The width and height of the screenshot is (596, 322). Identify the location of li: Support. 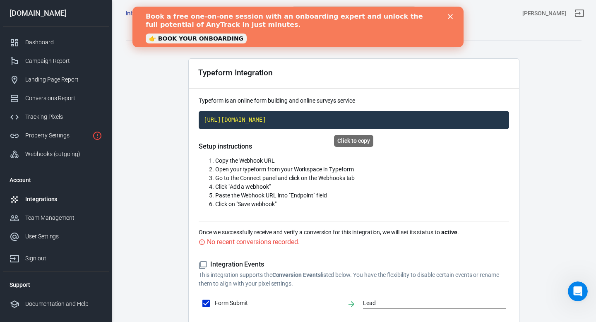
(56, 285).